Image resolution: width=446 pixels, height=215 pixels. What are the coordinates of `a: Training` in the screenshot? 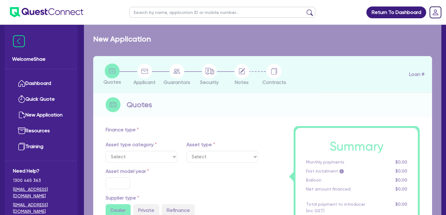 It's located at (41, 147).